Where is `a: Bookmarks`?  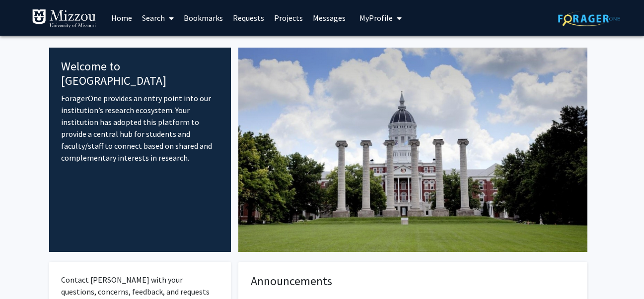 a: Bookmarks is located at coordinates (203, 18).